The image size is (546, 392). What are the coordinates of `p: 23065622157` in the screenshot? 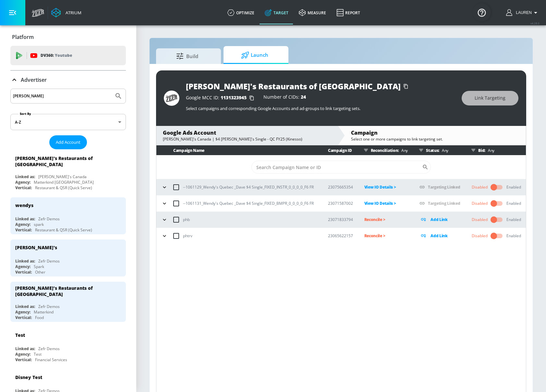 It's located at (341, 236).